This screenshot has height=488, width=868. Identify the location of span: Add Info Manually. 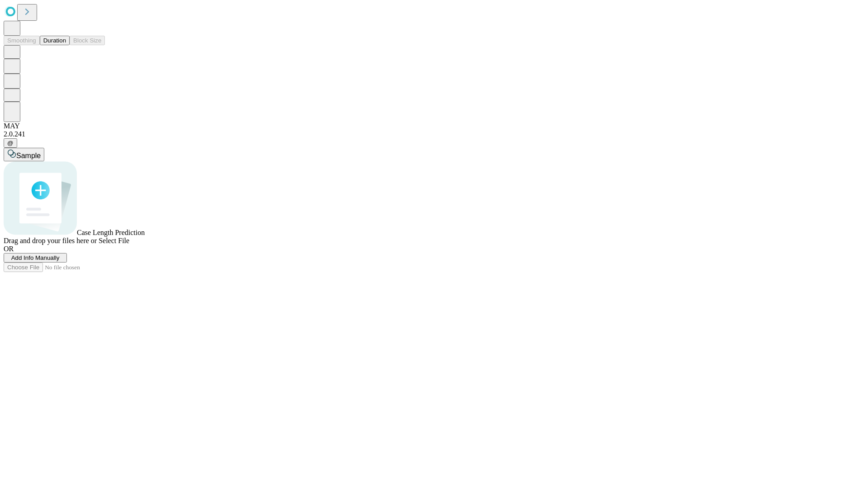
(35, 257).